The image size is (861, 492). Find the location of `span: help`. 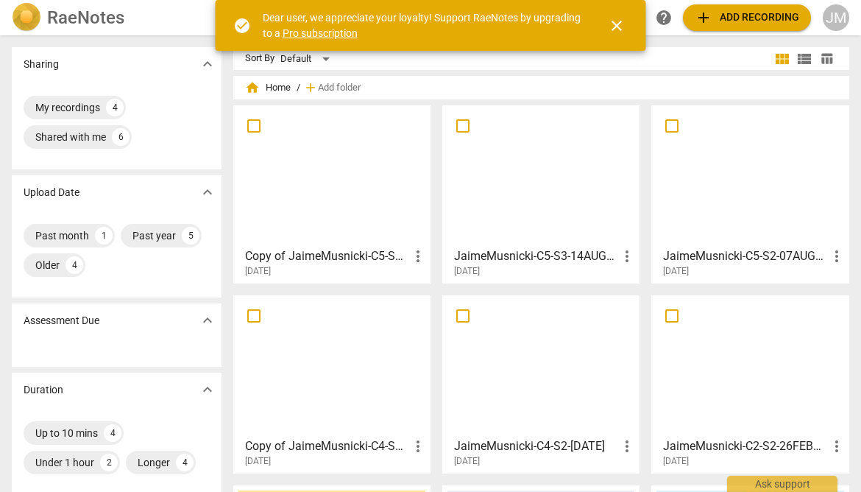

span: help is located at coordinates (664, 18).